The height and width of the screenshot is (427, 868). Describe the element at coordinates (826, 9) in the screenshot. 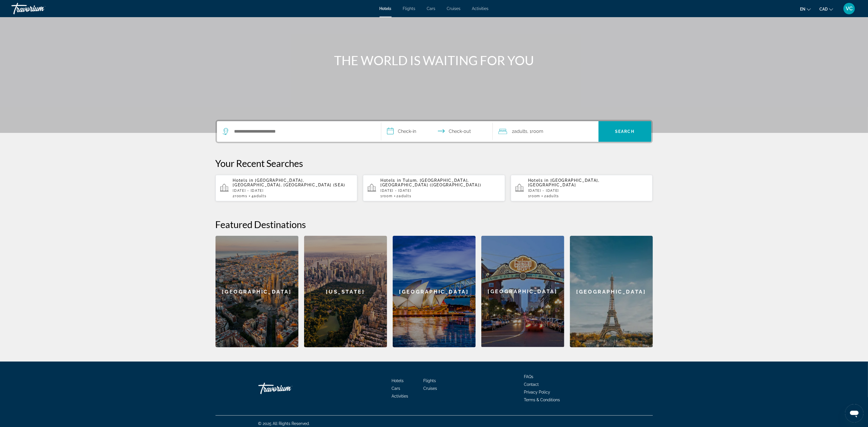

I see `button: Change currency` at that location.